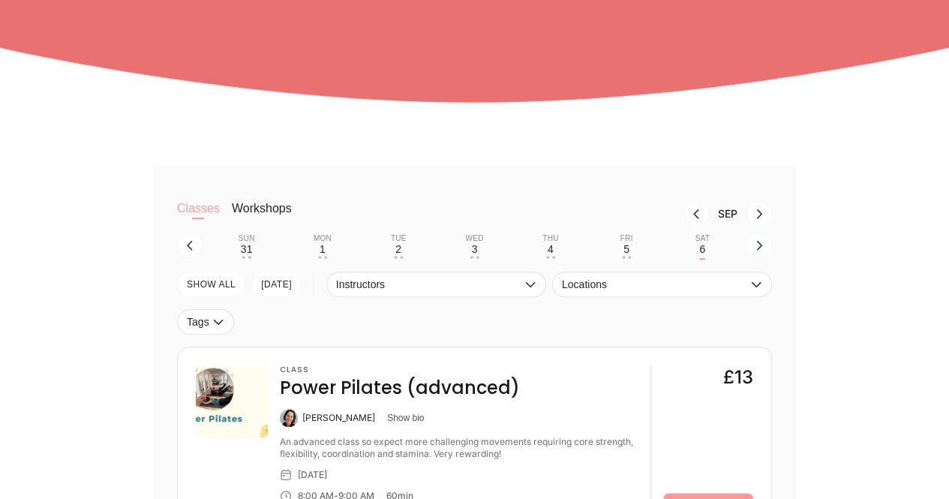 This screenshot has width=949, height=499. I want to click on div: 2, so click(399, 249).